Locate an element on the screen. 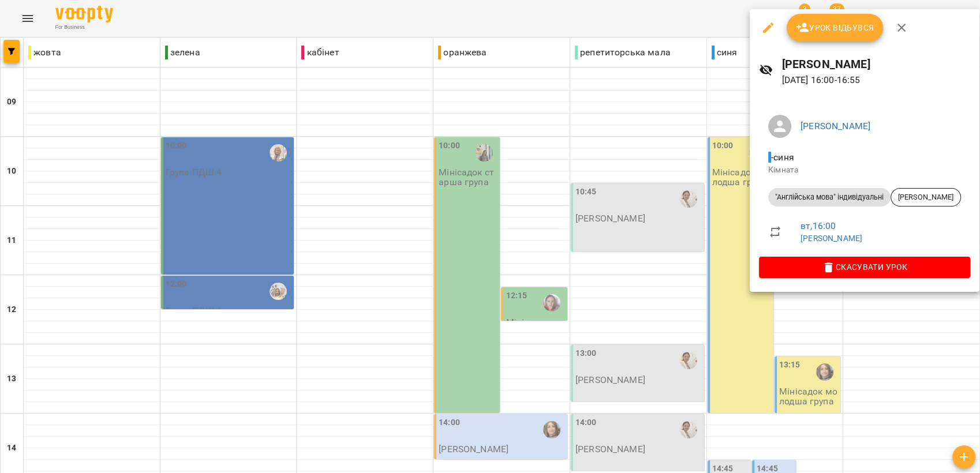 This screenshot has width=980, height=473. span: Скасувати Урок is located at coordinates (865, 267).